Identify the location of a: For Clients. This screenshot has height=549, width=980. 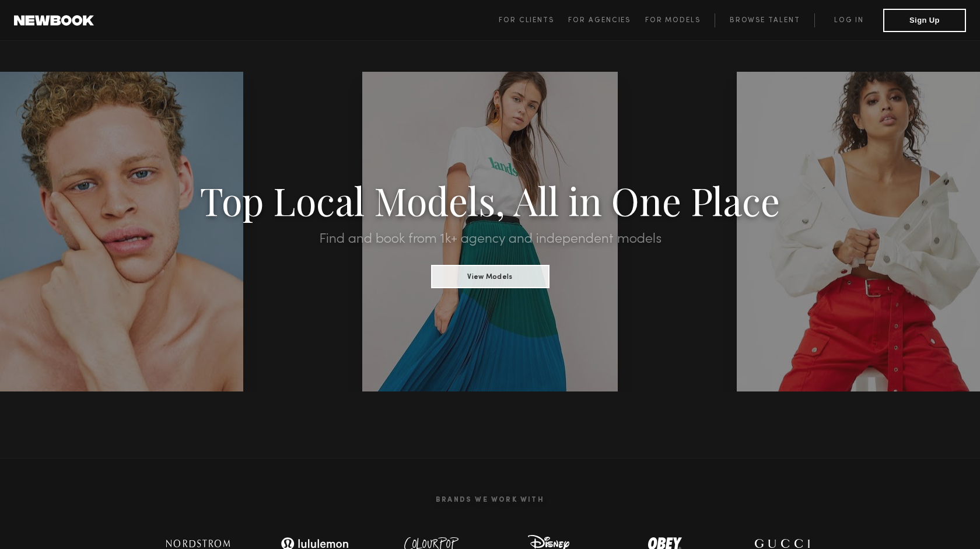
(533, 21).